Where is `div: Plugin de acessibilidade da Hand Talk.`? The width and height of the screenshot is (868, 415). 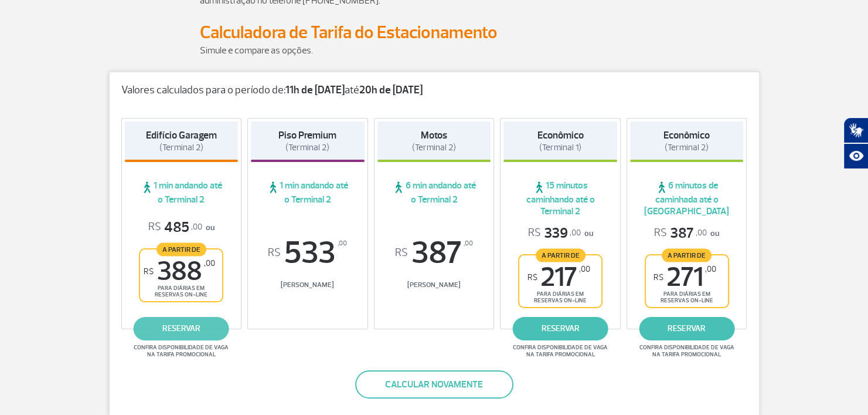
div: Plugin de acessibilidade da Hand Talk. is located at coordinates (856, 143).